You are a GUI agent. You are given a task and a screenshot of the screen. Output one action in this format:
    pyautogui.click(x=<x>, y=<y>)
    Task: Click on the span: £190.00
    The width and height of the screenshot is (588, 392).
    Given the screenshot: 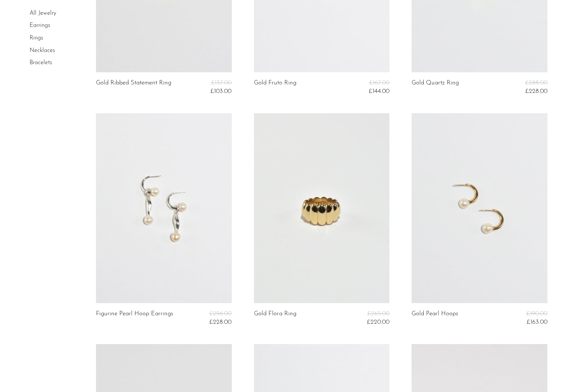 What is the action you would take?
    pyautogui.click(x=537, y=313)
    